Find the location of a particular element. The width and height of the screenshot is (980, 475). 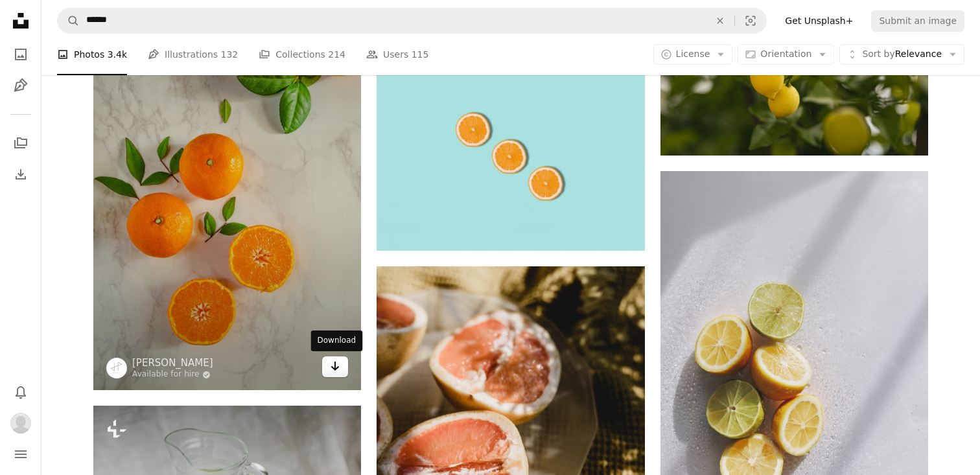

a: Photos is located at coordinates (21, 55).